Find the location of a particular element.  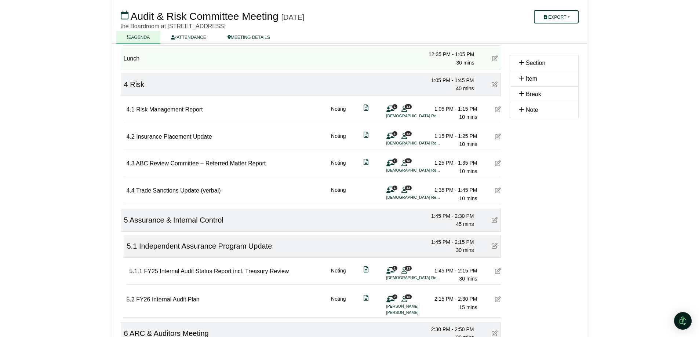

div: 1:45 PM - 2:30 PM is located at coordinates (448, 216).